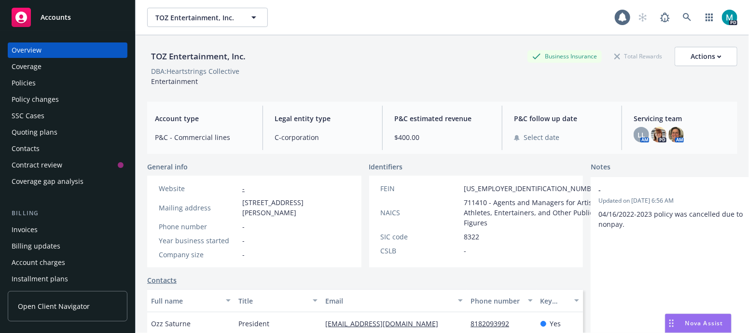  Describe the element at coordinates (421, 188) in the screenshot. I see `div: FEIN` at that location.